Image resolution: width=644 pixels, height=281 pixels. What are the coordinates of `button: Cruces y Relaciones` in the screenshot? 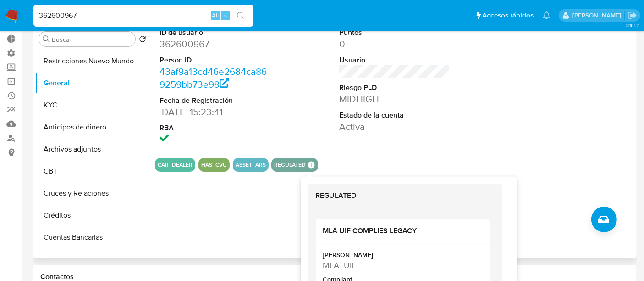 It's located at (92, 193).